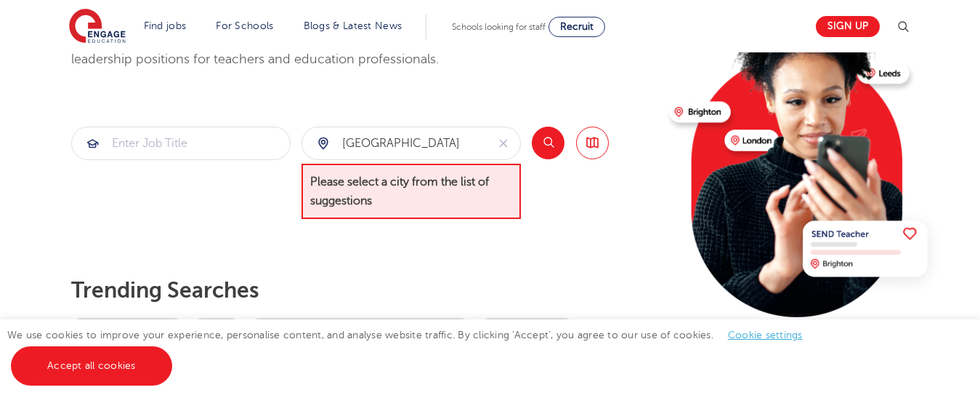 This screenshot has height=398, width=980. Describe the element at coordinates (499, 27) in the screenshot. I see `span: Schools looking for staff` at that location.